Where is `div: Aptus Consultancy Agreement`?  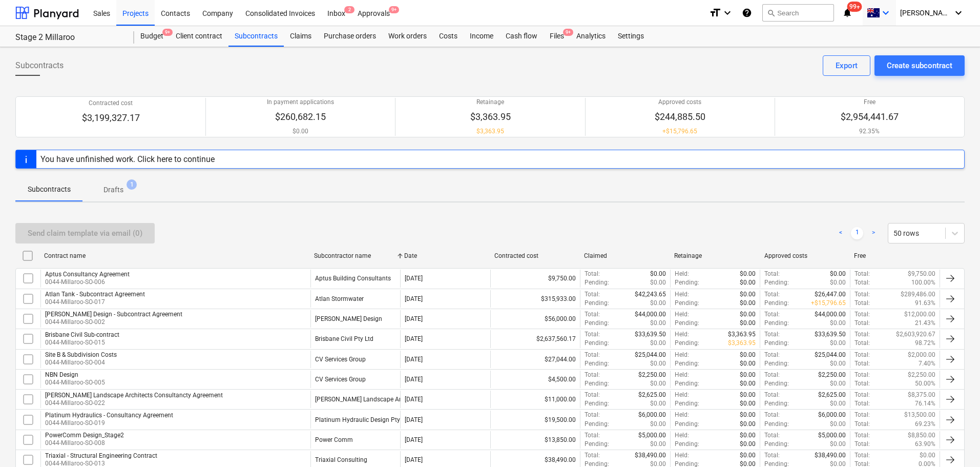
div: Aptus Consultancy Agreement is located at coordinates (87, 274).